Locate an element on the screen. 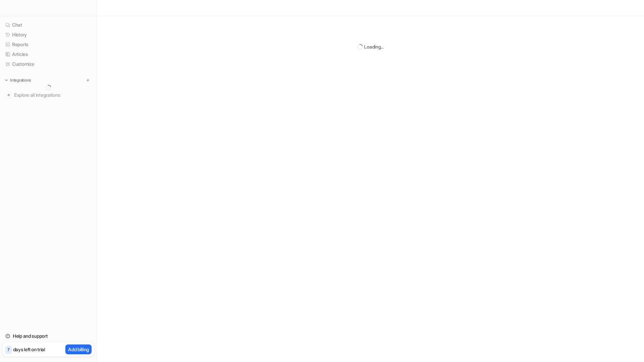 Image resolution: width=644 pixels, height=362 pixels. a: Articles is located at coordinates (48, 54).